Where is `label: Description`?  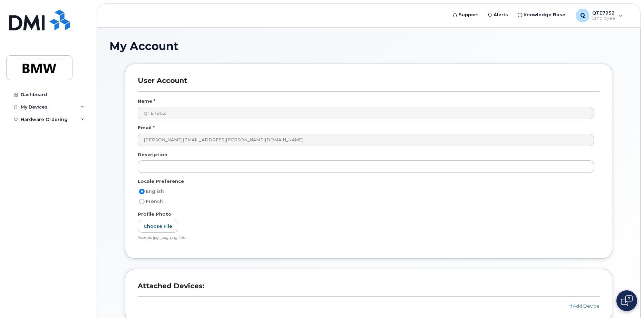 label: Description is located at coordinates (152, 154).